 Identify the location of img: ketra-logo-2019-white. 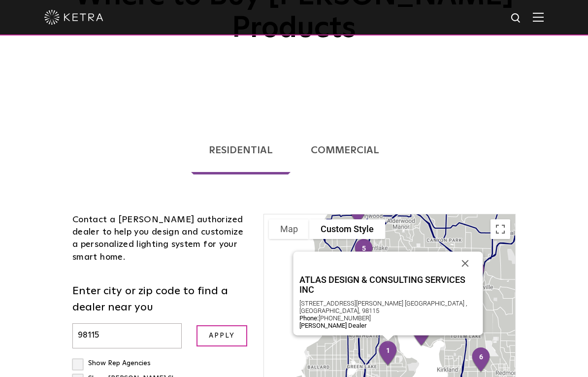
(74, 17).